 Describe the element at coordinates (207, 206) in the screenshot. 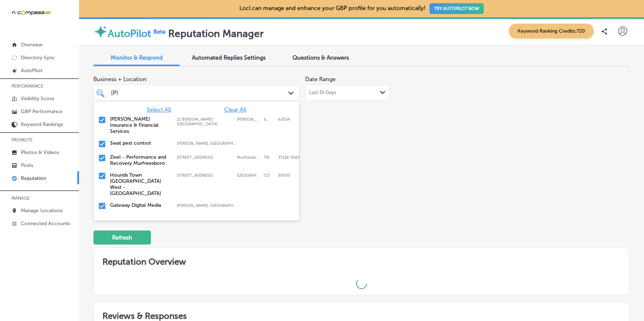

I see `label: Troy, IL, USA | Shiloh, IL, USA | Swansea, IL, USA | Bethalto, IL, USA | O'Fallon, IL, USA | St J...` at that location.